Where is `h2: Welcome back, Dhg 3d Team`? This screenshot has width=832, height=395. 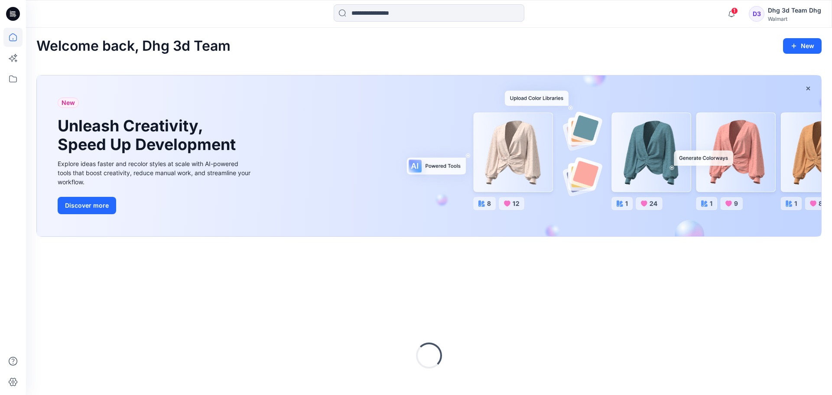 h2: Welcome back, Dhg 3d Team is located at coordinates (133, 46).